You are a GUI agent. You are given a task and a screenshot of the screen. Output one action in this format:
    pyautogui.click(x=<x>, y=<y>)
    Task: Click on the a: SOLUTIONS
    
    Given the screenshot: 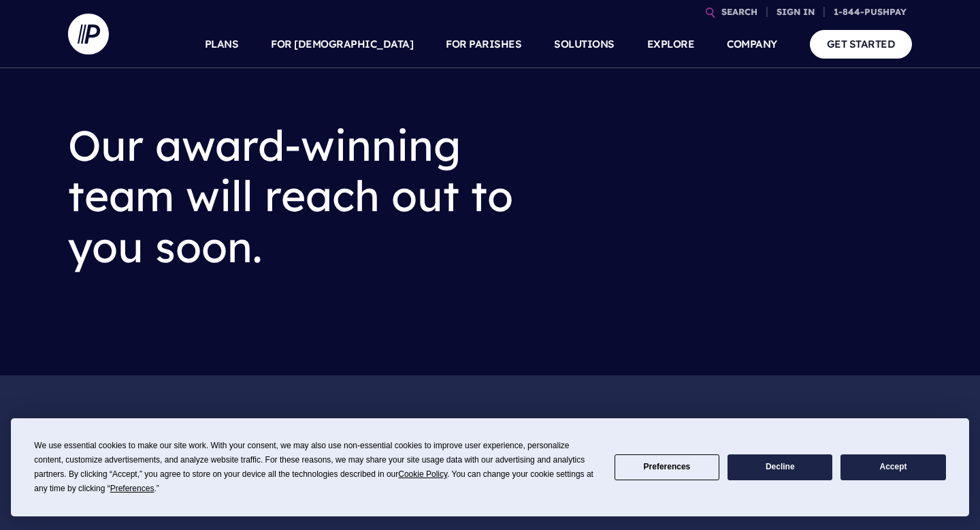 What is the action you would take?
    pyautogui.click(x=584, y=44)
    